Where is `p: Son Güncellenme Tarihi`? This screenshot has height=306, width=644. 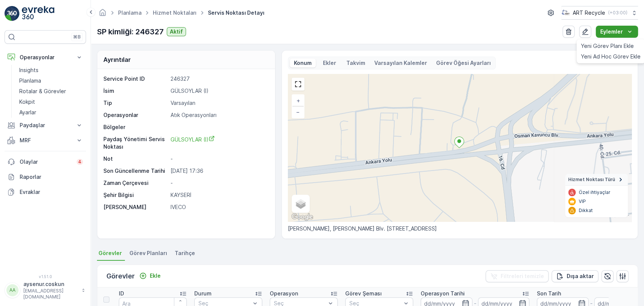
p: Son Güncellenme Tarihi is located at coordinates (136, 171).